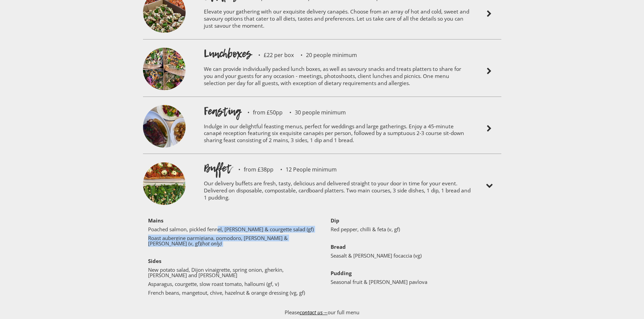  Describe the element at coordinates (222, 111) in the screenshot. I see `h1: Feasting` at that location.